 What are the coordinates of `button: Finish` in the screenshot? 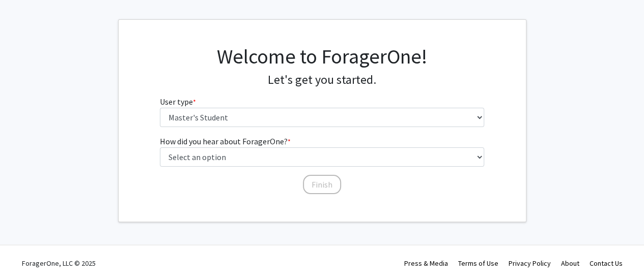 It's located at (322, 185).